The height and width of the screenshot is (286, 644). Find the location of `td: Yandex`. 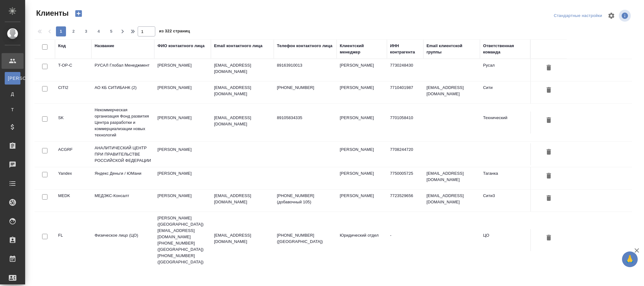

td: Yandex is located at coordinates (73, 178).